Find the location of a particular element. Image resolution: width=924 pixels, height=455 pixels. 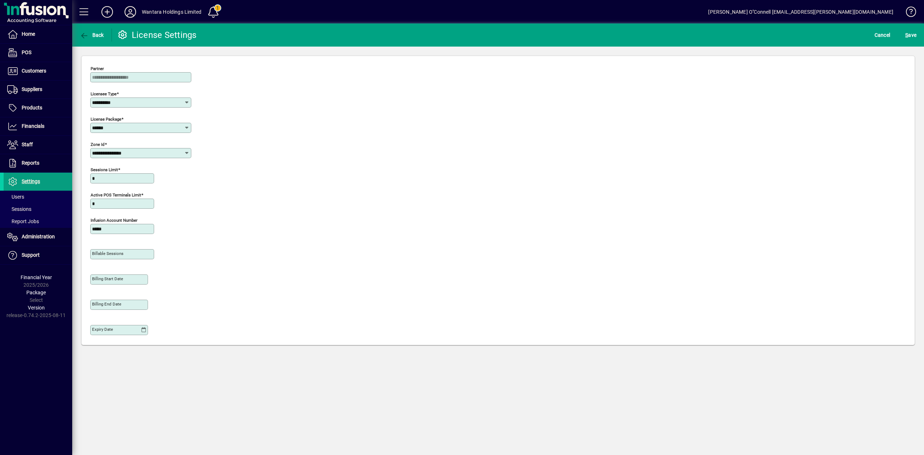

span: Administration is located at coordinates (38, 236).